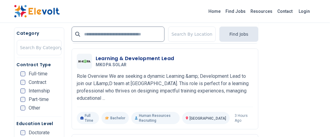 This screenshot has height=137, width=330. I want to click on h5: Education Level, so click(39, 123).